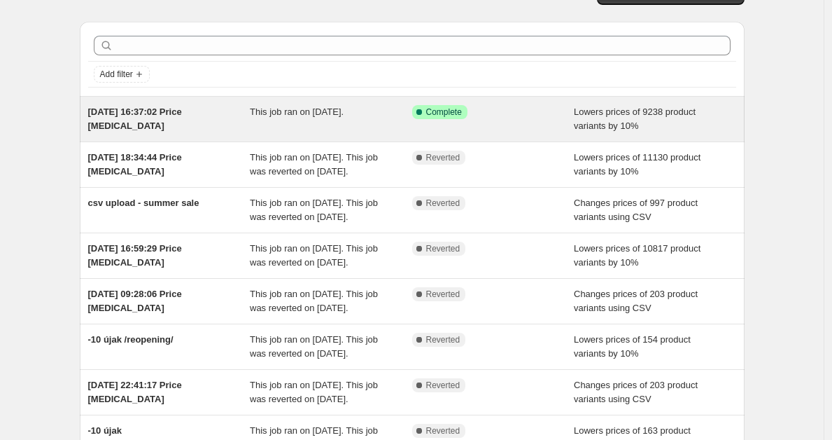  Describe the element at coordinates (116, 74) in the screenshot. I see `span: Add filter` at that location.